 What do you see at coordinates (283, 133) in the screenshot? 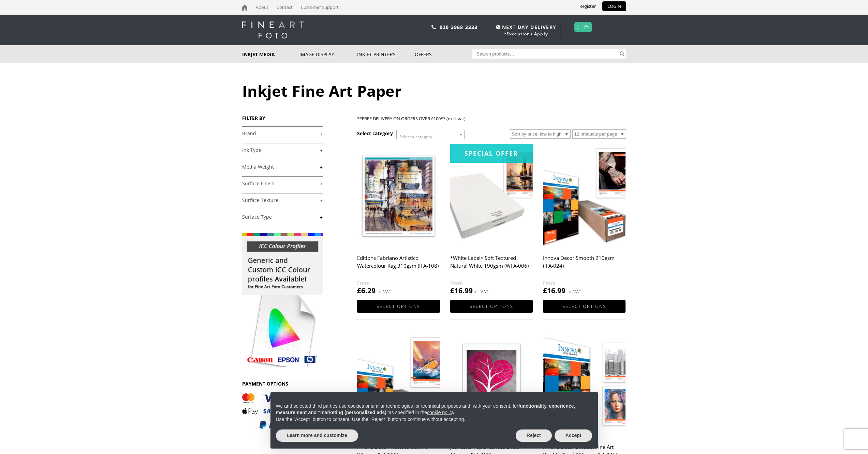
I see `h4: Brand` at bounding box center [283, 133].